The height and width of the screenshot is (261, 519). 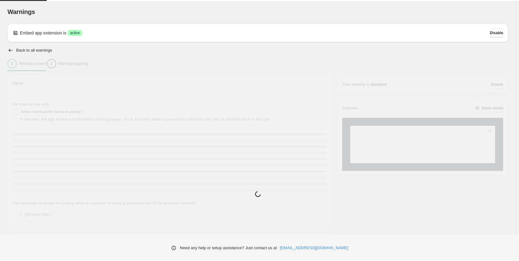 What do you see at coordinates (43, 33) in the screenshot?
I see `p: Embed app extension is` at bounding box center [43, 33].